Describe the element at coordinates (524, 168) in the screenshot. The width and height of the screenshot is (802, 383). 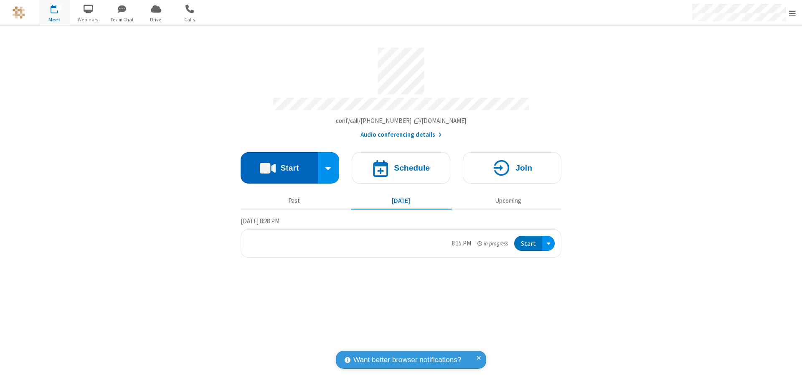
I see `h4: Join` at that location.